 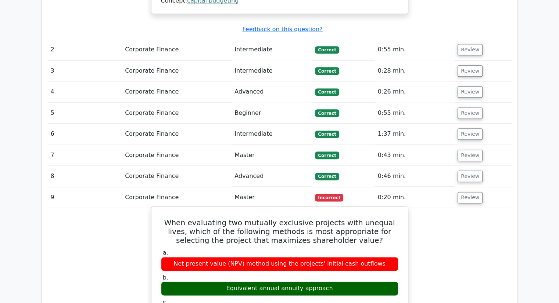 What do you see at coordinates (414, 71) in the screenshot?
I see `td: 0:28 min.` at bounding box center [414, 71].